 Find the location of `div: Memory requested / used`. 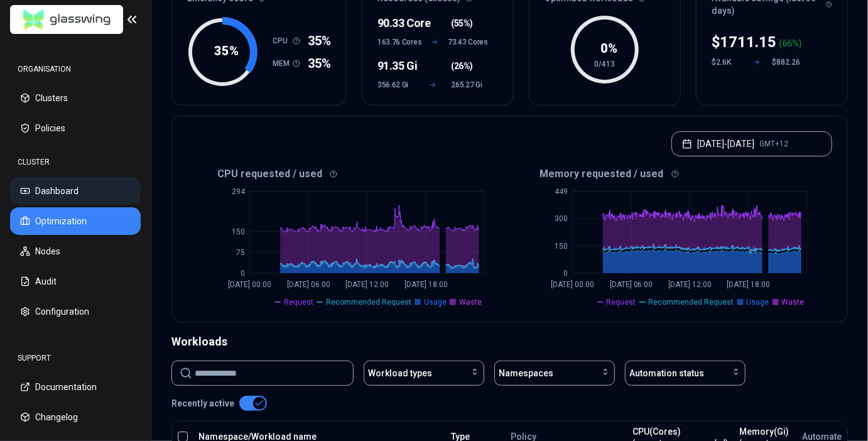

div: Memory requested / used is located at coordinates (672, 174).